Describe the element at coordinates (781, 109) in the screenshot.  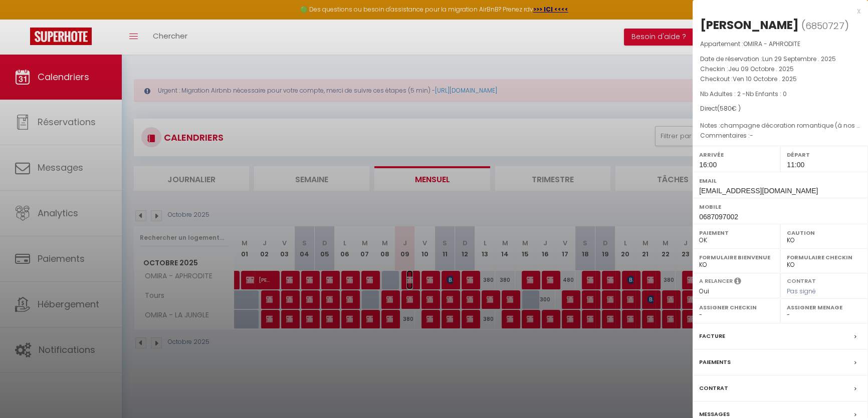
I see `div: Direct` at that location.